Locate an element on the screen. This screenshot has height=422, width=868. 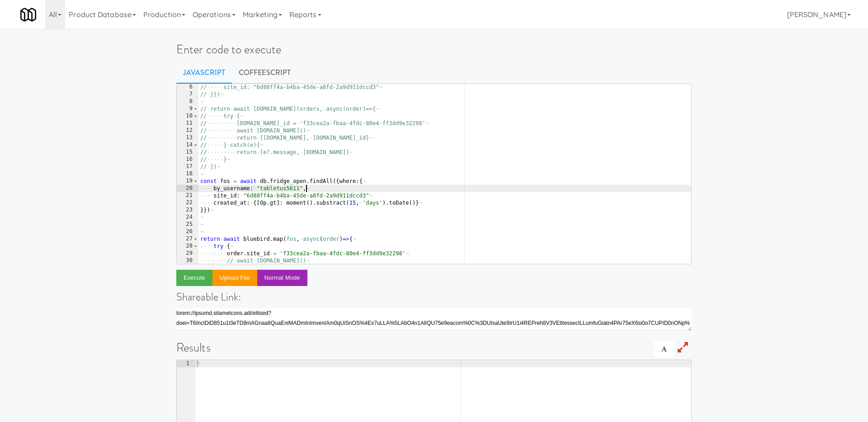
h1: Results is located at coordinates (434, 348).